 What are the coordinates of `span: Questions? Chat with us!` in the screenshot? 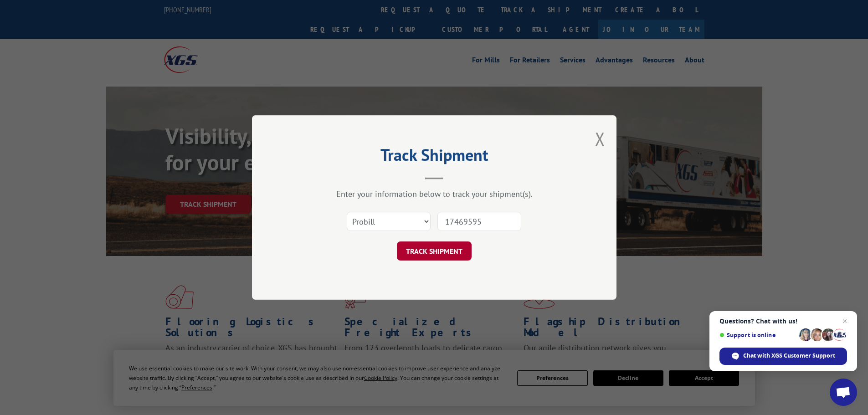 It's located at (783, 321).